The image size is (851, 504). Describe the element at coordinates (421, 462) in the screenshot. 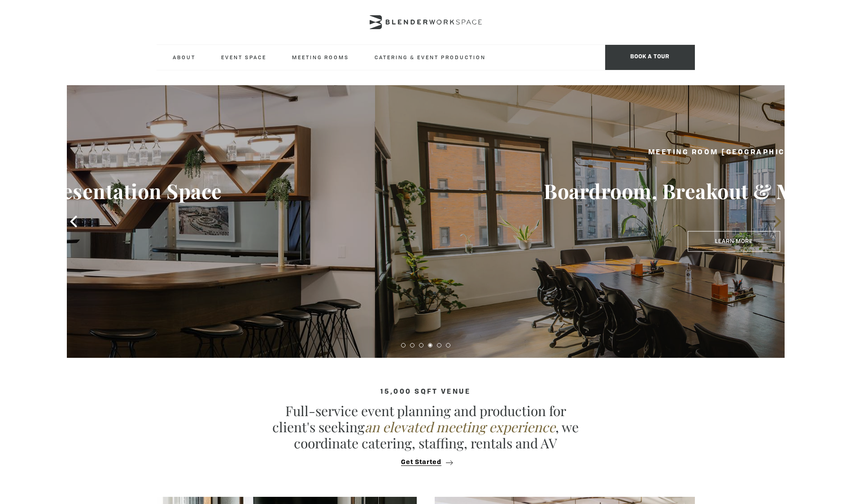

I see `span: Get Started` at that location.